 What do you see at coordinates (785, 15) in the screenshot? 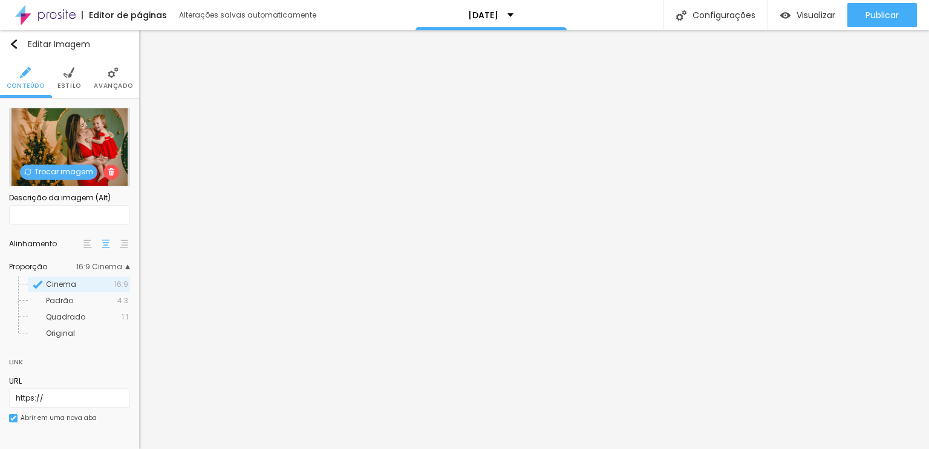
I see `img: view-1.svg` at bounding box center [785, 15].